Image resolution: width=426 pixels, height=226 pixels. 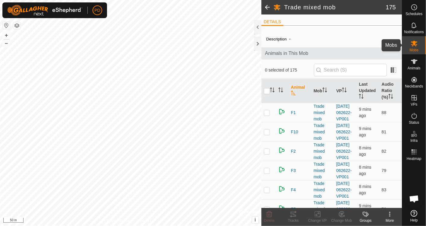 I want to click on a: Help, so click(x=414, y=216).